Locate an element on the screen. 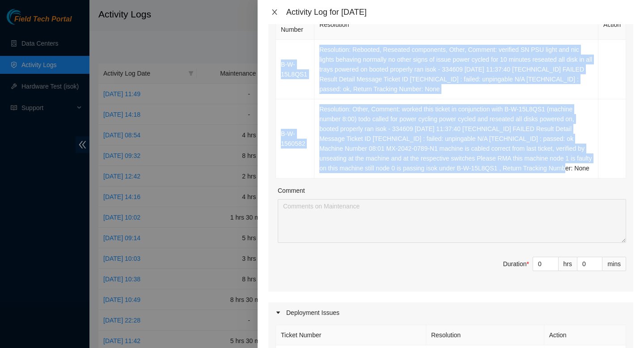 The width and height of the screenshot is (644, 348). td: Resolution: Rebooted, Reseated components, Other, Comment: verified SN PSU light and nic lights b... is located at coordinates (456, 69).